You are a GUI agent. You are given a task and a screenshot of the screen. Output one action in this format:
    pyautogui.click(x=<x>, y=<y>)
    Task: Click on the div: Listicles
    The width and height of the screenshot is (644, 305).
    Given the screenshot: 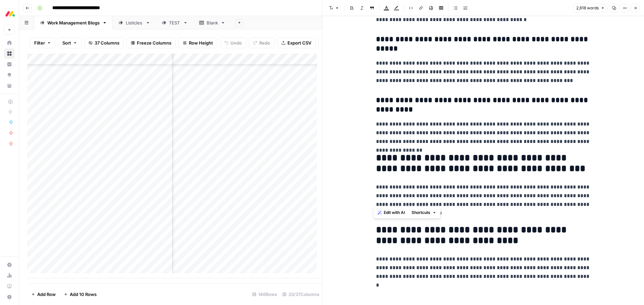 What is the action you would take?
    pyautogui.click(x=134, y=23)
    